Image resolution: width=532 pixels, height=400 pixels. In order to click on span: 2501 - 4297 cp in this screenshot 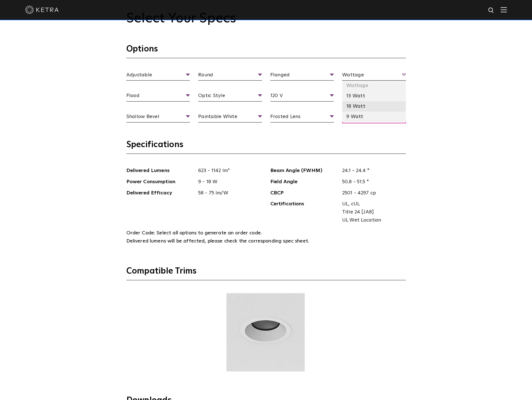, I will do `click(372, 193)`.